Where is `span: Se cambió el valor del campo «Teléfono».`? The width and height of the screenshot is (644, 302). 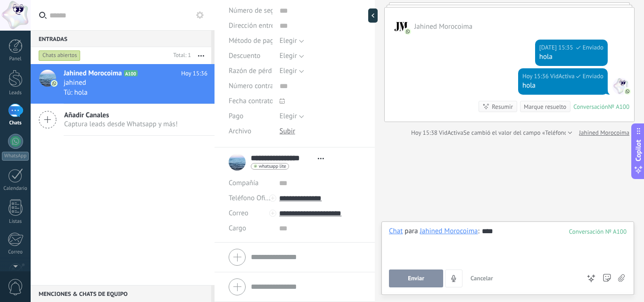
span: Se cambió el valor del campo «Teléfono». is located at coordinates (518, 133).